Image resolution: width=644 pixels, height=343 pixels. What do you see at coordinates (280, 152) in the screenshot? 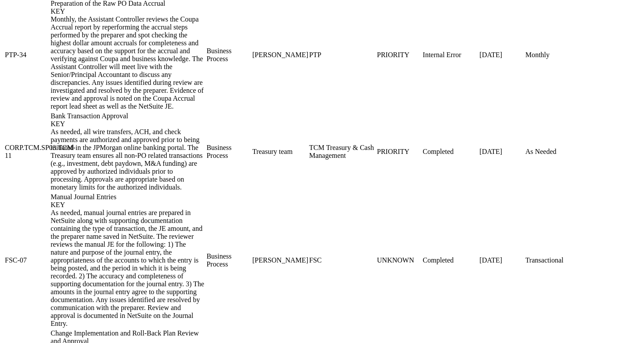
I see `div: Treasury team` at bounding box center [280, 152].